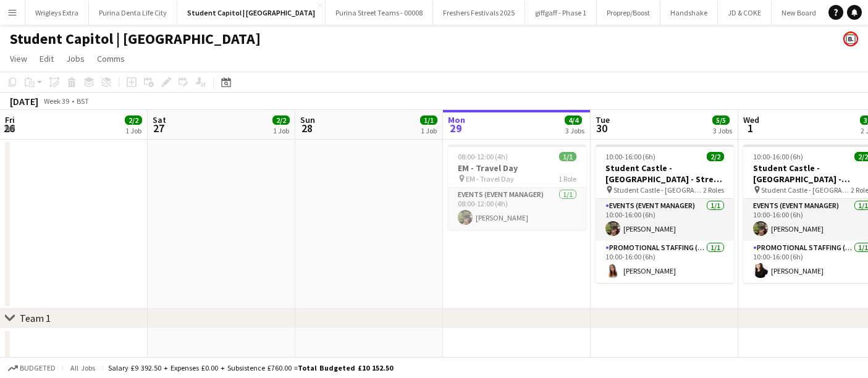  What do you see at coordinates (517, 187) in the screenshot?
I see `app-job-card: 08:00-12:00 (4h)1/1EM - Travel Day EM - Travel Day1 RoleEvents (Event Manager)1/108:00-12:00 (4h)...` at bounding box center [517, 187].